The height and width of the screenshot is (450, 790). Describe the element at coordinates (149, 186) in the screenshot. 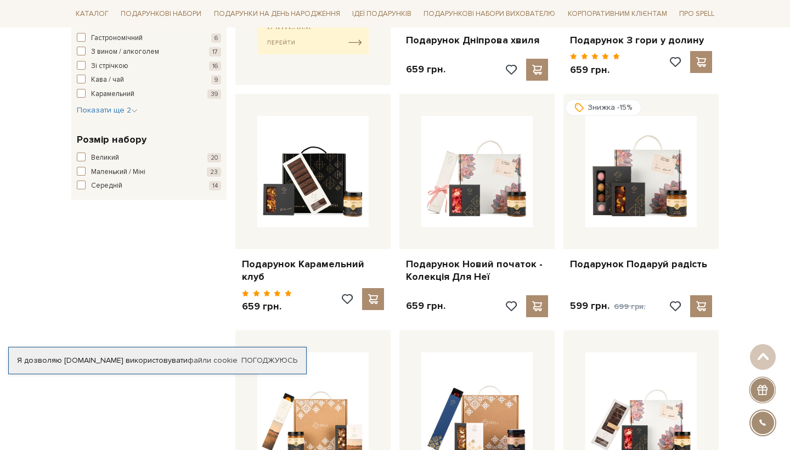

I see `button: Середній 14` at that location.